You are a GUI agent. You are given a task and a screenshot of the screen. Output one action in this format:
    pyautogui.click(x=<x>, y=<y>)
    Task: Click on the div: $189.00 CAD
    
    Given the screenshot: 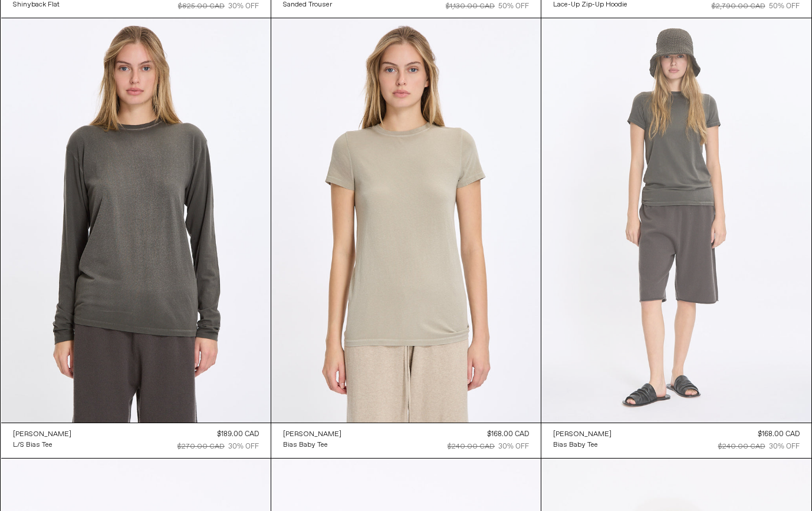 What is the action you would take?
    pyautogui.click(x=238, y=435)
    